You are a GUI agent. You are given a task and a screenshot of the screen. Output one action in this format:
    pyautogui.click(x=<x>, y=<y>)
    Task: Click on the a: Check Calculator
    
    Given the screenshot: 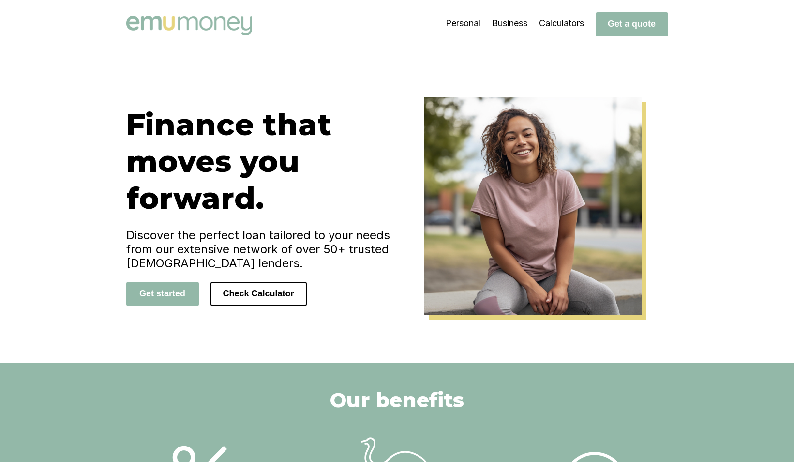 What is the action you would take?
    pyautogui.click(x=258, y=293)
    